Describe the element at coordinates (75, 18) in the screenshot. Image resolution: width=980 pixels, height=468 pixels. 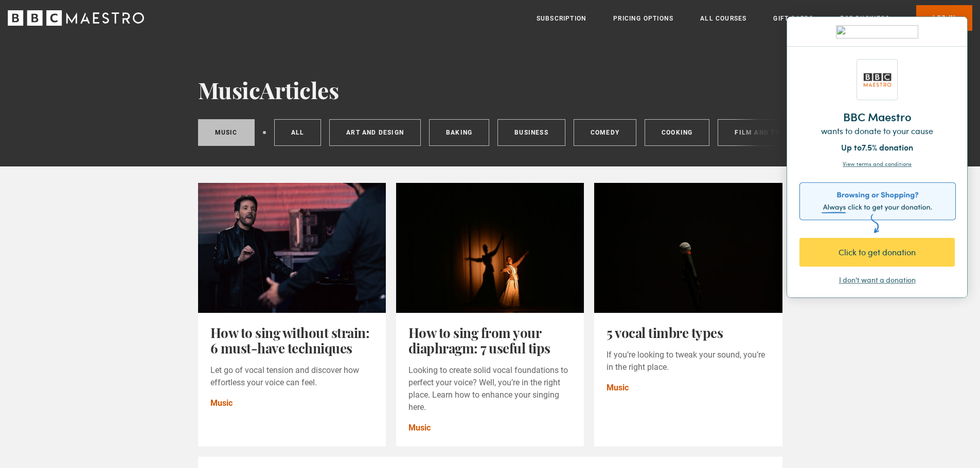
I see `svg: BBC Maestro` at that location.